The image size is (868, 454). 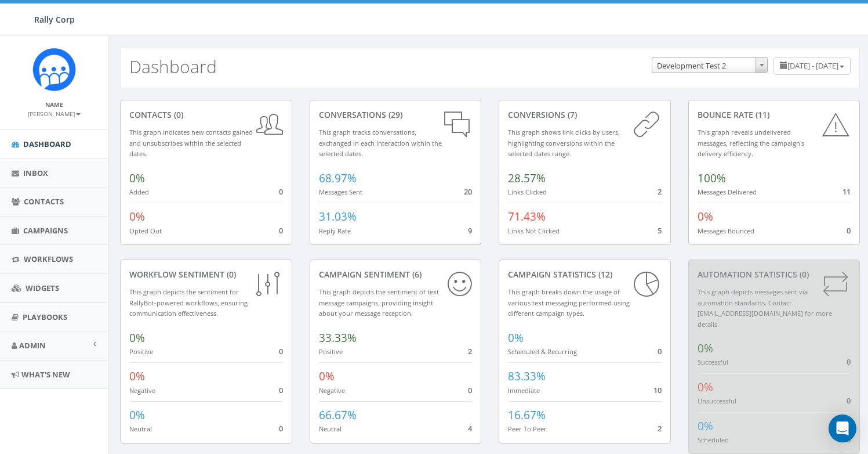 I want to click on img: Icon_1.png, so click(x=54, y=69).